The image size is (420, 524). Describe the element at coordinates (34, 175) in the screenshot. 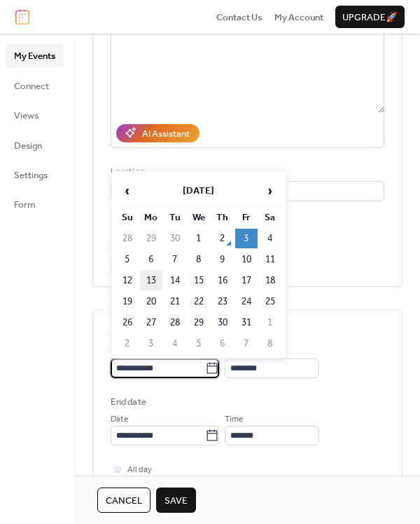

I see `a: Settings` at that location.